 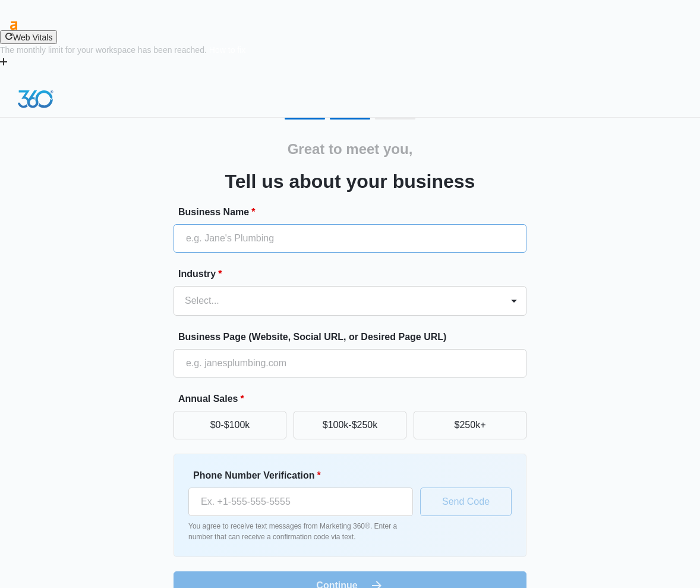 I want to click on button: $250k+, so click(x=470, y=425).